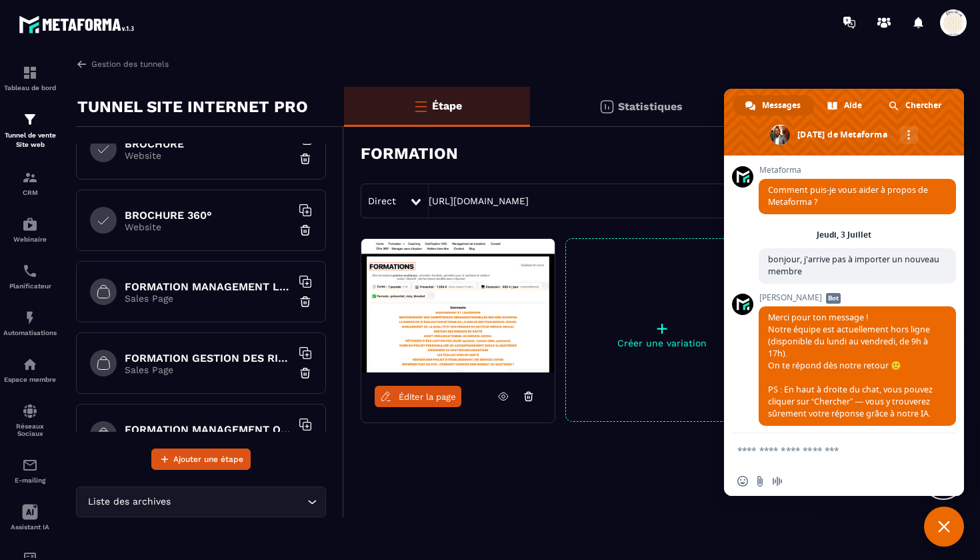 This screenshot has height=560, width=980. Describe the element at coordinates (208, 358) in the screenshot. I see `h6: FORMATION GESTION DES RISQUES EN SANTE` at that location.